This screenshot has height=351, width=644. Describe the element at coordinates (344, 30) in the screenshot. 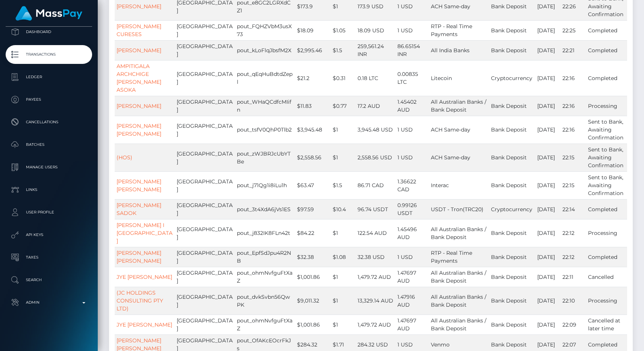

I see `td: $1.05` at that location.